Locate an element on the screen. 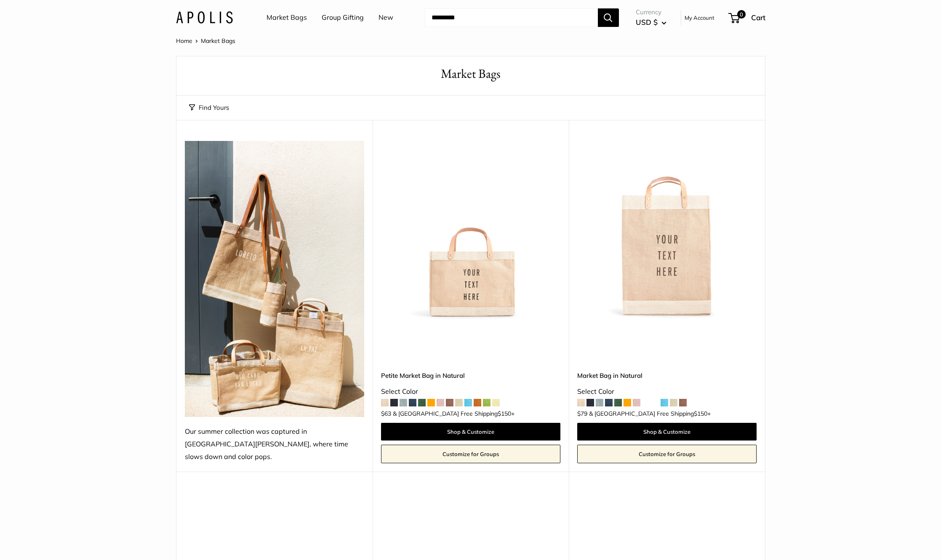  a: Petite Market Bag in Naturaldescription_Effortless style that elevates every moment is located at coordinates (471, 231).